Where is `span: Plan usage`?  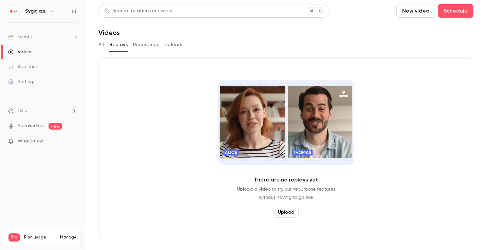 span: Plan usage is located at coordinates (40, 237).